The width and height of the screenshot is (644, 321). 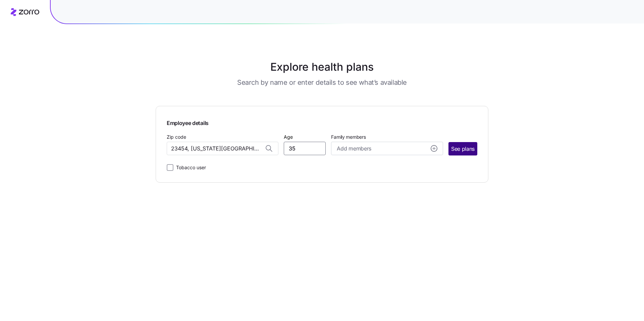 I want to click on span: Add members, so click(x=354, y=148).